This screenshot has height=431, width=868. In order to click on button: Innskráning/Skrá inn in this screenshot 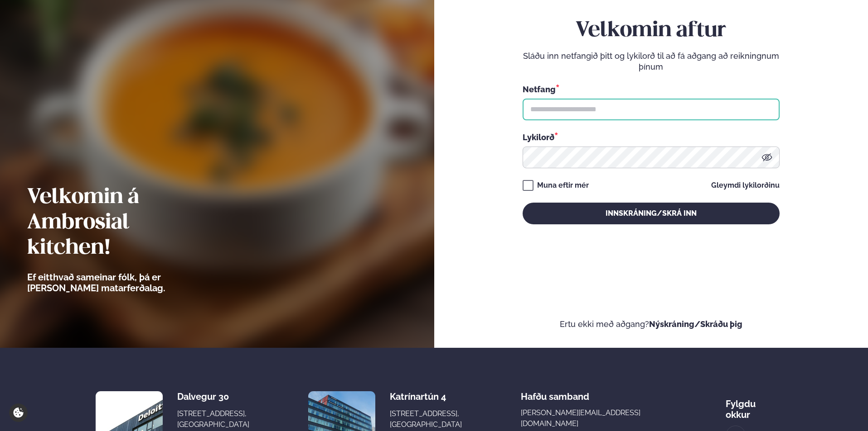, I will do `click(651, 213)`.